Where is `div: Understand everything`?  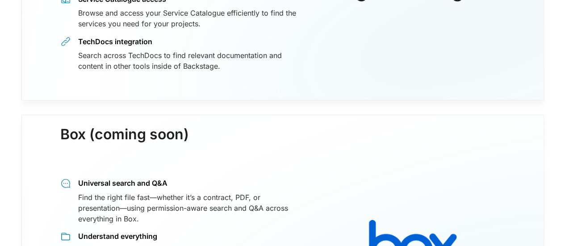 div: Understand everything is located at coordinates (189, 236).